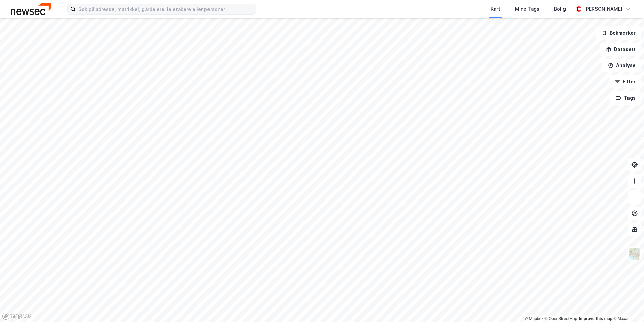 Image resolution: width=644 pixels, height=322 pixels. Describe the element at coordinates (17, 316) in the screenshot. I see `a: Mapbox homepage` at that location.